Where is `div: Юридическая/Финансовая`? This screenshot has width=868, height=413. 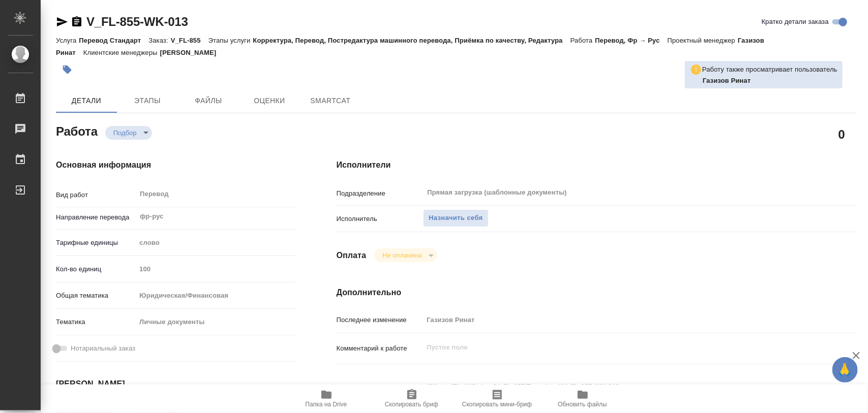
div: Юридическая/Финансовая is located at coordinates (216, 296).